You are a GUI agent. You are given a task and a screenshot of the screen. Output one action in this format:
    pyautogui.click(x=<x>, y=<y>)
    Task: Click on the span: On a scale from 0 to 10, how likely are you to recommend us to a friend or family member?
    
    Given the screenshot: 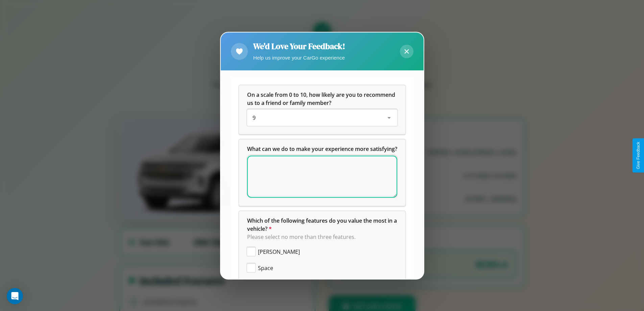 What is the action you would take?
    pyautogui.click(x=322, y=99)
    